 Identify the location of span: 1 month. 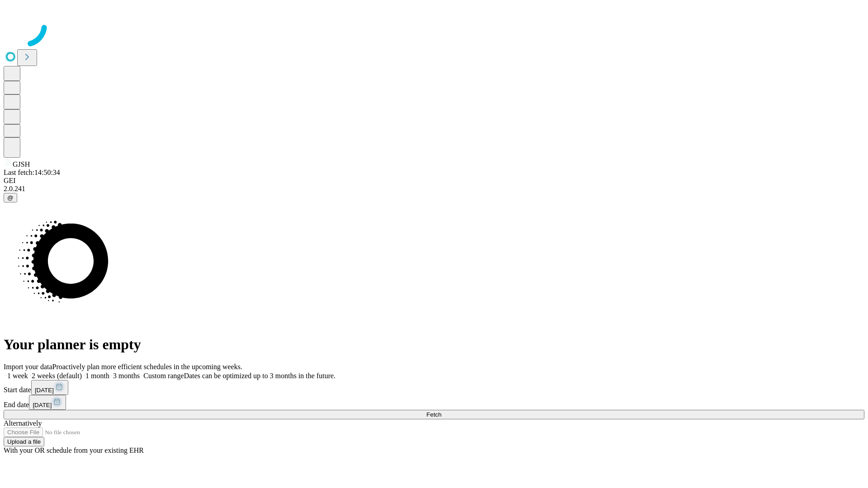
(97, 375).